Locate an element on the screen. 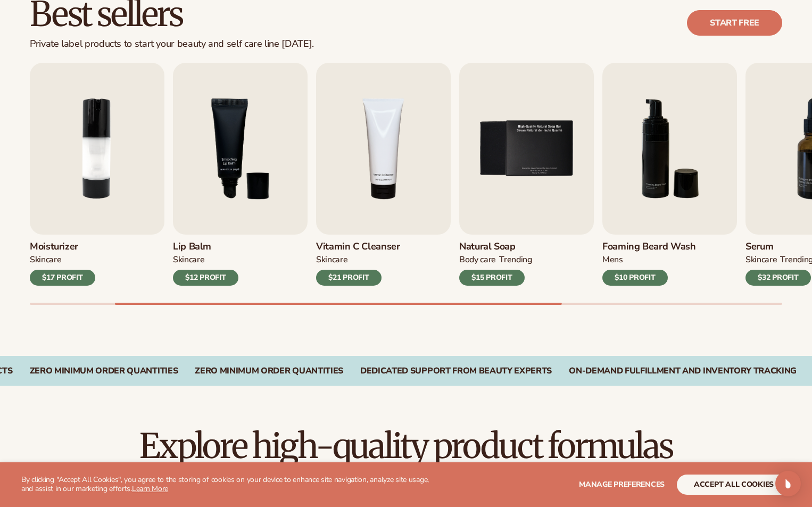 The height and width of the screenshot is (507, 812). div: $21 PROFIT is located at coordinates (349, 278).